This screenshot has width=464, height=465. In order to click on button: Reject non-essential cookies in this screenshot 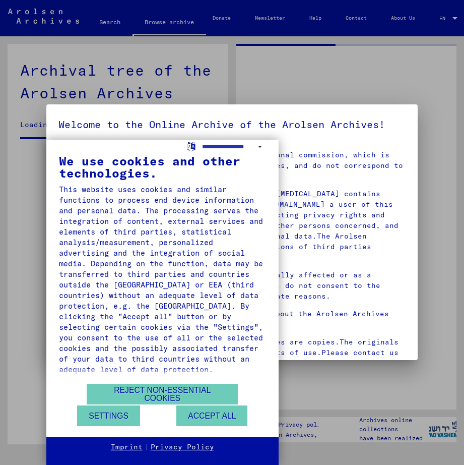, I will do `click(162, 394)`.